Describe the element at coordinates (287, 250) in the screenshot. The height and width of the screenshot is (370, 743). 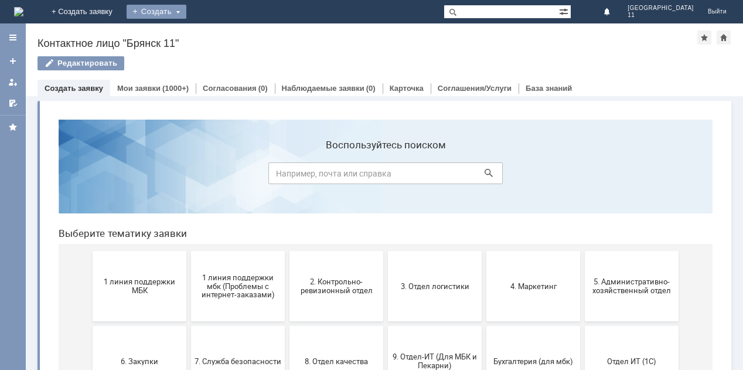
I see `span: 8. Отдел качества` at that location.